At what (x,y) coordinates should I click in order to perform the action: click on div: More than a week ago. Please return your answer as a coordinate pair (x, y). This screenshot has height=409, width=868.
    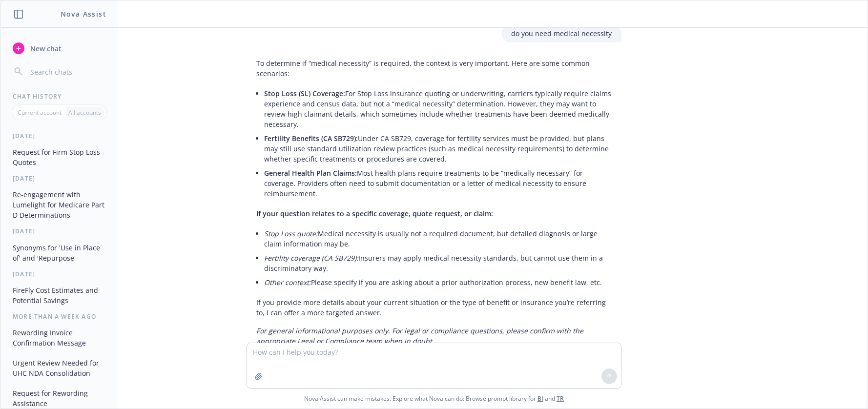
    Looking at the image, I should click on (59, 316).